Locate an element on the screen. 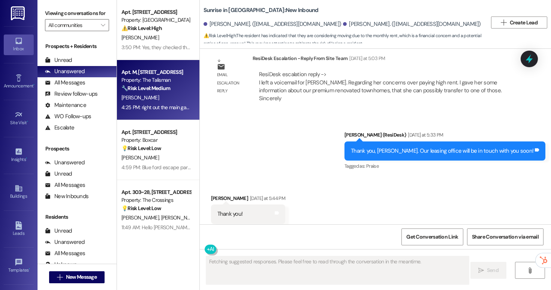 This screenshot has width=551, height=290. img: ResiDesk Logo is located at coordinates (18, 13).